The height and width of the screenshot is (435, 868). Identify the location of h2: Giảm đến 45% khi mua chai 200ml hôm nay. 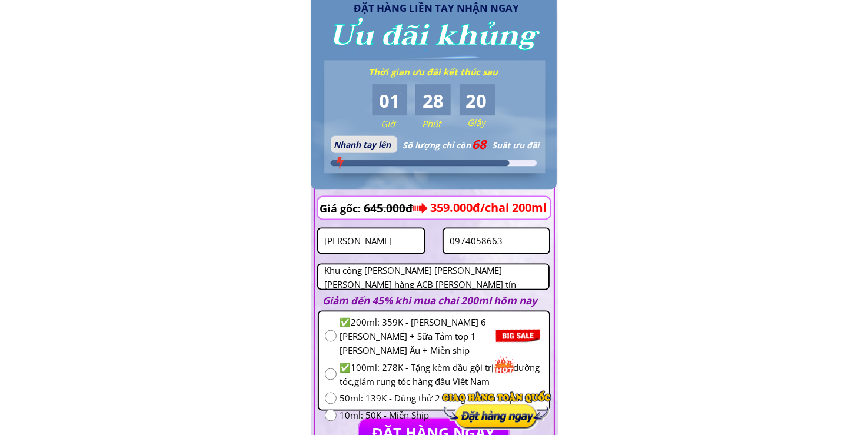
(447, 300).